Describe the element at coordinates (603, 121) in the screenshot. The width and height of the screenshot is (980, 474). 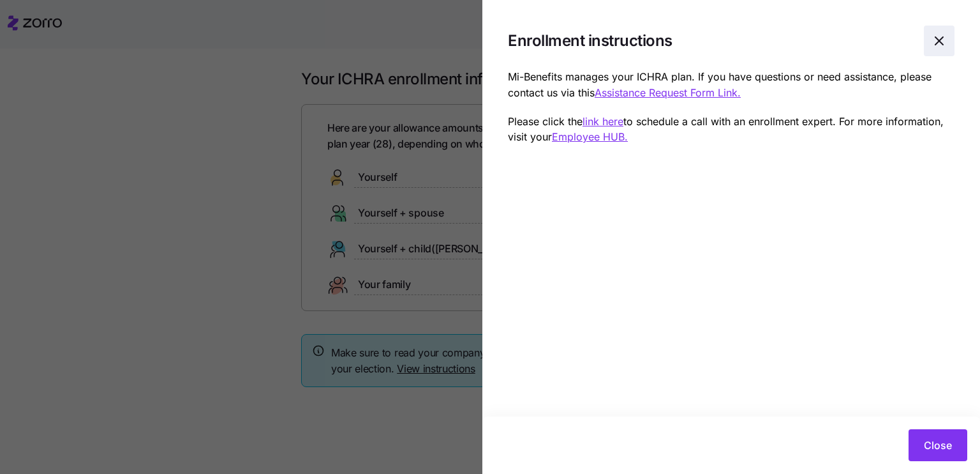
I see `a: link here` at that location.